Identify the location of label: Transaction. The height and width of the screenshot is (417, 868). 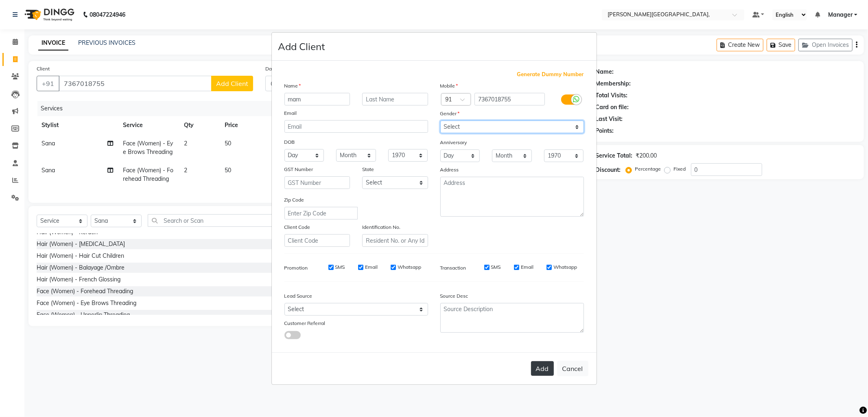
(453, 268).